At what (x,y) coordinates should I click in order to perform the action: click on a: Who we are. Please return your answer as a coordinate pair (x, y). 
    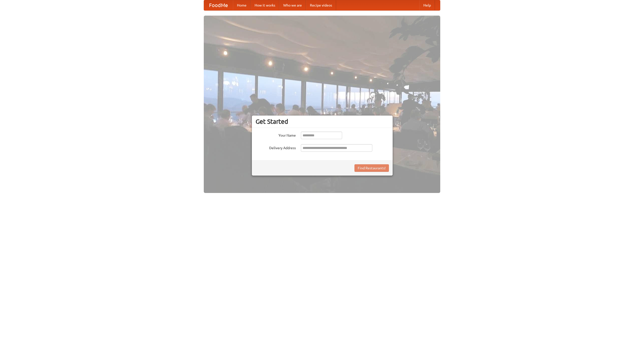
    Looking at the image, I should click on (292, 5).